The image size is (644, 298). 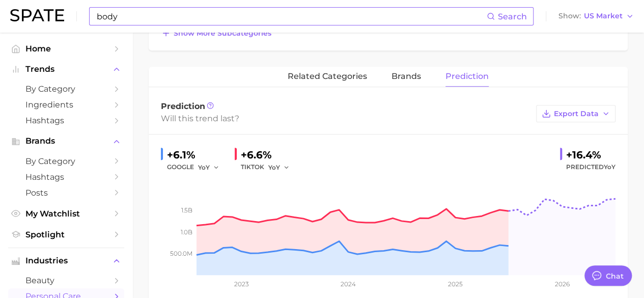 I want to click on span: Show more subcategories, so click(x=222, y=33).